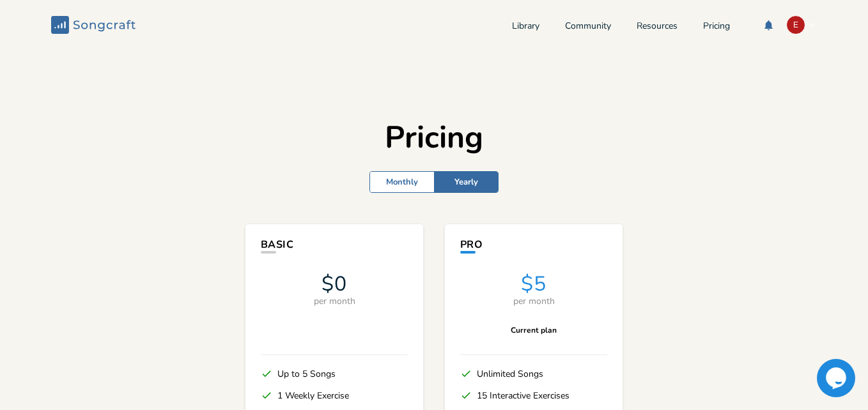  I want to click on div: Current plan, so click(534, 330).